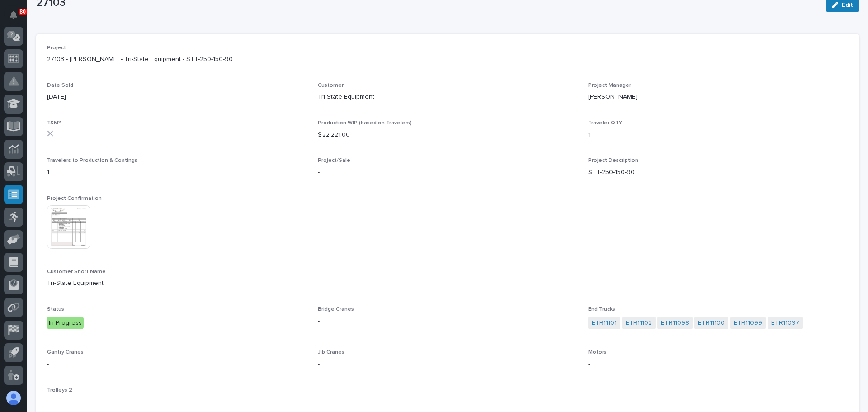 This screenshot has width=868, height=412. What do you see at coordinates (56, 48) in the screenshot?
I see `span: Project` at bounding box center [56, 48].